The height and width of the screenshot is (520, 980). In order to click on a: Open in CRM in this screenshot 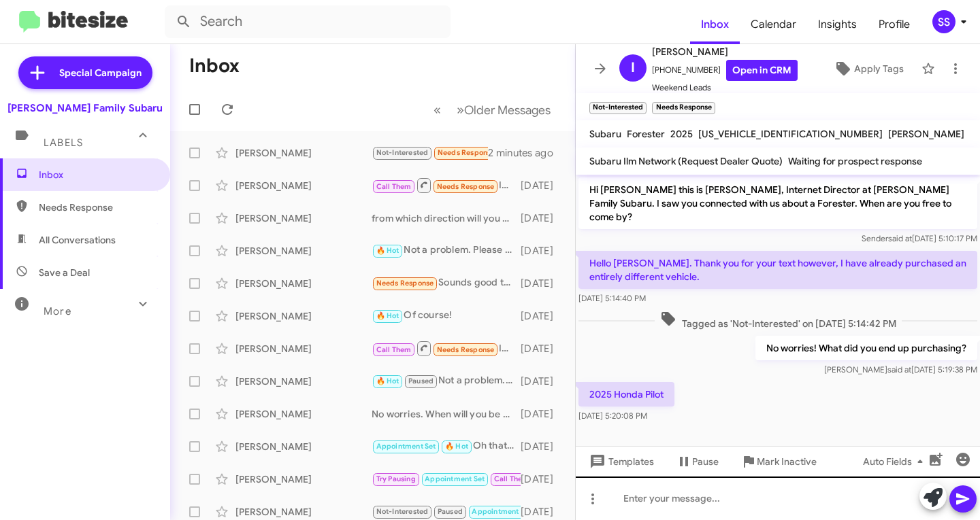, I will do `click(761, 70)`.